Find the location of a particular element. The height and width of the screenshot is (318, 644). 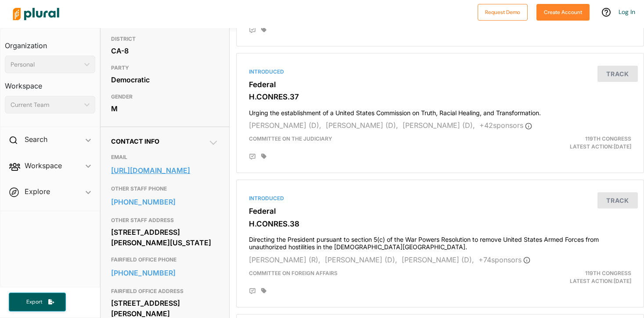

h2: Search is located at coordinates (36, 139).